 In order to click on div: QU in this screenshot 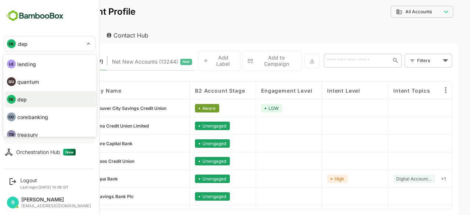, I will do `click(11, 81)`.